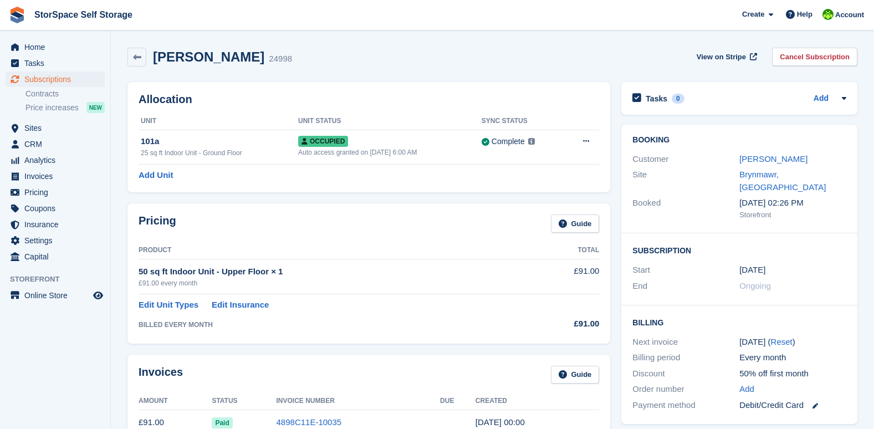 This screenshot has width=874, height=429. Describe the element at coordinates (58, 128) in the screenshot. I see `span: Sites` at that location.